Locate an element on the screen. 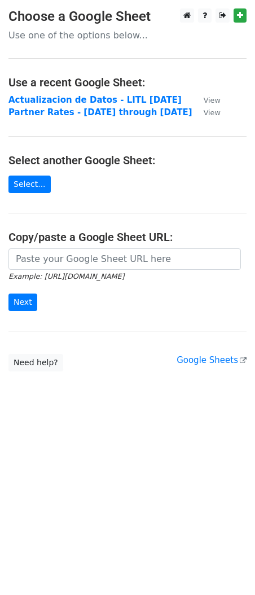  h3: Choose a Google Sheet is located at coordinates (128, 16).